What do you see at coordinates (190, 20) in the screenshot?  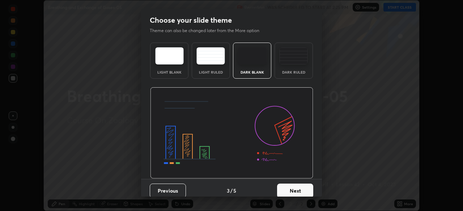 I see `h2: Choose your slide theme` at bounding box center [190, 20].